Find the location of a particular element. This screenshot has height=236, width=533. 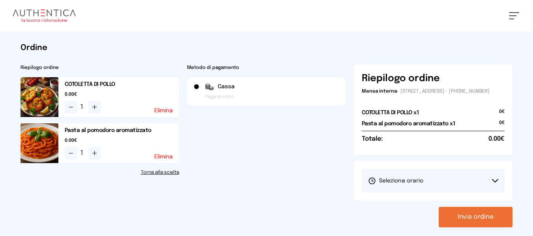

h2: Pasta al pomodoro aromatizzato x1 is located at coordinates (409, 124).